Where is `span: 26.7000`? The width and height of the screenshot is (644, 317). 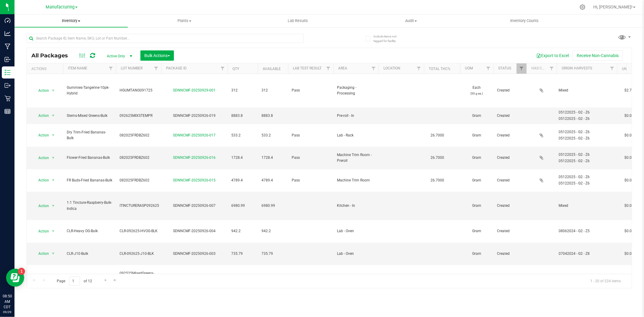
span: 26.7000 is located at coordinates (437, 180).